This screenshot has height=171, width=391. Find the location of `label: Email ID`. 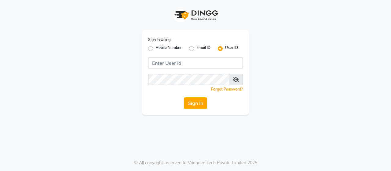

label: Email ID is located at coordinates (204, 49).